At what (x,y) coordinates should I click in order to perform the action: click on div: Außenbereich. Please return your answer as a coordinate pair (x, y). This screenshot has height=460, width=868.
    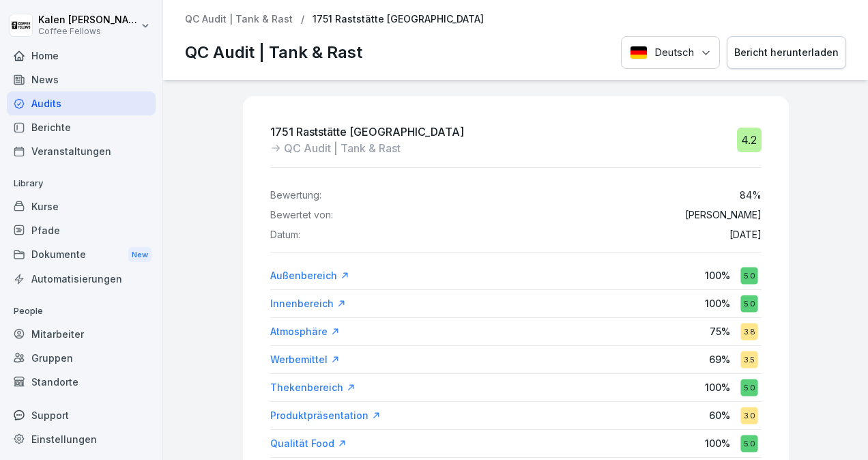
    Looking at the image, I should click on (310, 275).